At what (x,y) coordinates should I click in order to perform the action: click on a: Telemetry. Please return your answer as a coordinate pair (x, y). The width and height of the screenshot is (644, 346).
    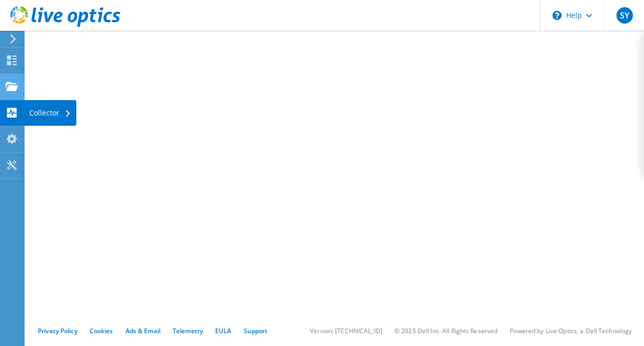
    Looking at the image, I should click on (187, 330).